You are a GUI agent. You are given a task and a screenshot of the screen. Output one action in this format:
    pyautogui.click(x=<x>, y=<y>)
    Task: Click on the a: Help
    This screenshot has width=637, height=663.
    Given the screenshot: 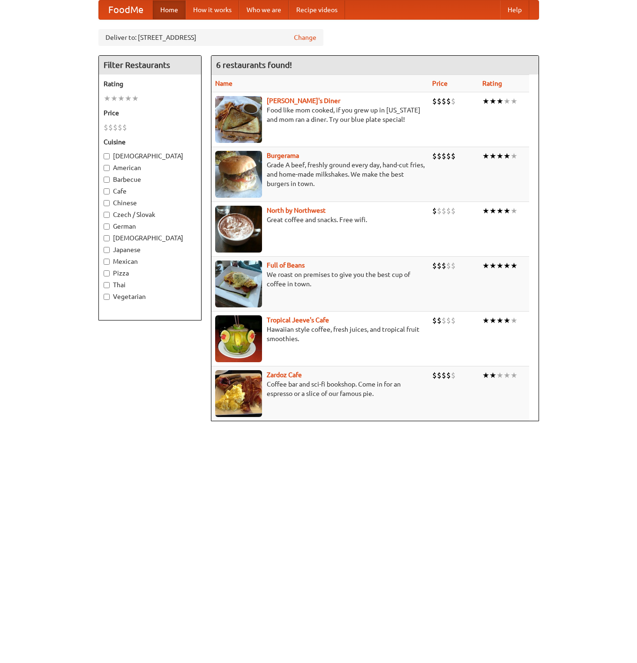 What is the action you would take?
    pyautogui.click(x=514, y=10)
    